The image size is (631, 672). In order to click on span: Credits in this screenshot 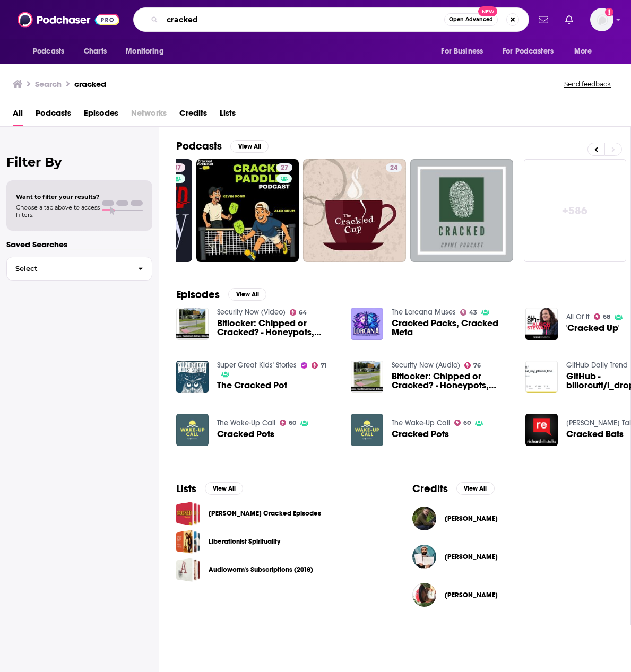, I will do `click(193, 115)`.